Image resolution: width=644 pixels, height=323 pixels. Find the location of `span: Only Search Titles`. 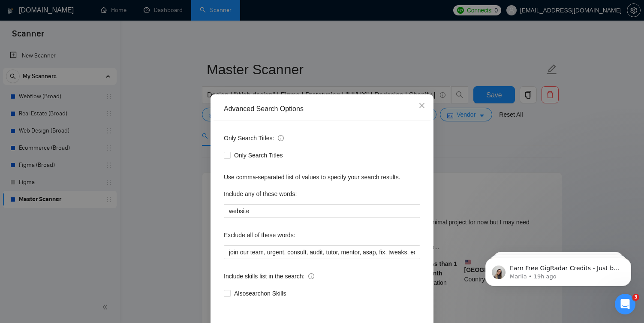

span: Only Search Titles is located at coordinates (259, 155).